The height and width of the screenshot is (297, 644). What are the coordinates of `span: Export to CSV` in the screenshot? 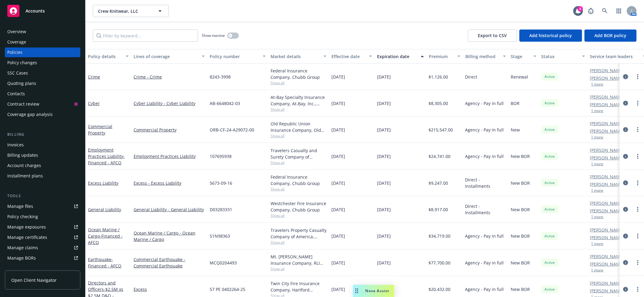 It's located at (493, 36).